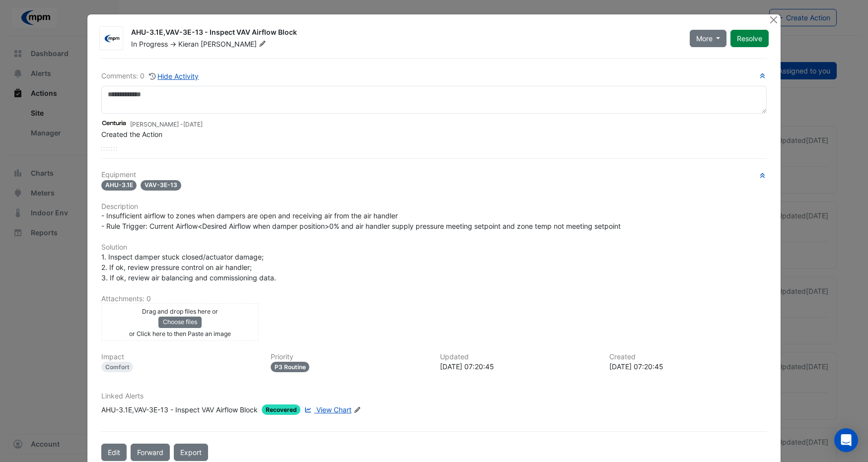 The image size is (868, 462). I want to click on small: or Click here to then Paste an image, so click(180, 334).